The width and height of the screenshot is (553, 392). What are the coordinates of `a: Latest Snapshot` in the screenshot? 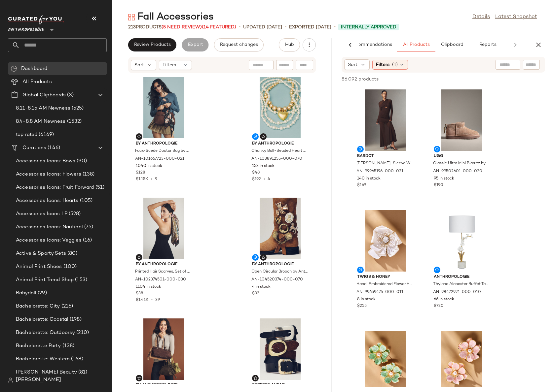 It's located at (516, 17).